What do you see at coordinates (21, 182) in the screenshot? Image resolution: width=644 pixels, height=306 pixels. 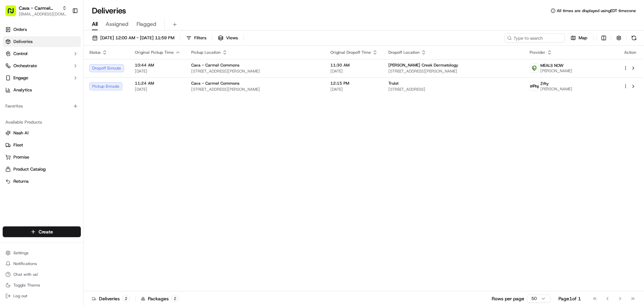 I see `span: Returns` at bounding box center [21, 182].